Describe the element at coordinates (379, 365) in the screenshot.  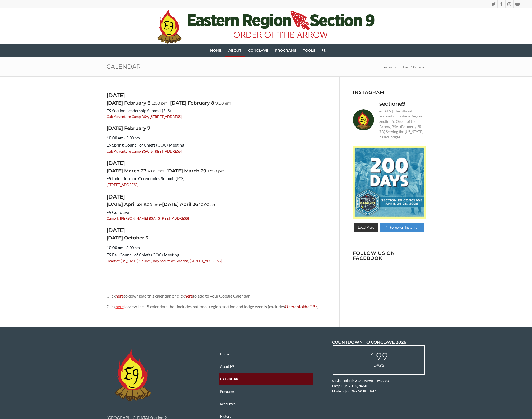
I see `span: Days` at that location.